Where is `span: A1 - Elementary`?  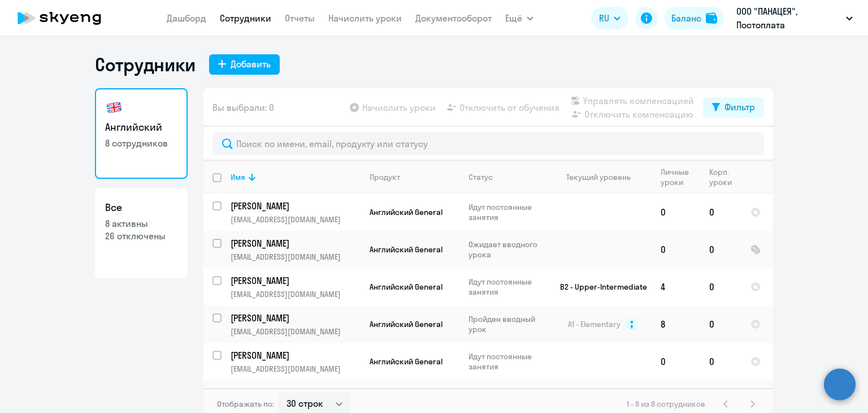
span: A1 - Elementary is located at coordinates (594, 324).